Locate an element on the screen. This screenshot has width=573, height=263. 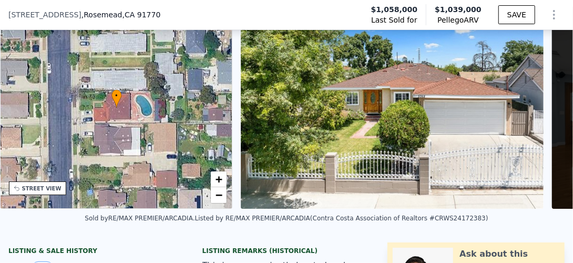
div: Listing Remarks (Historical) is located at coordinates (286, 251).